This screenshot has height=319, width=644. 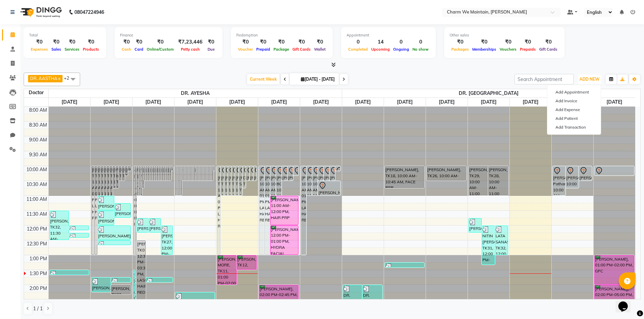 What do you see at coordinates (78, 228) in the screenshot?
I see `div: NEHA AGRAWAL, TK33, 12:00 PM-12:10 PM, PRE BOOKING AMOUNT` at bounding box center [78, 228].